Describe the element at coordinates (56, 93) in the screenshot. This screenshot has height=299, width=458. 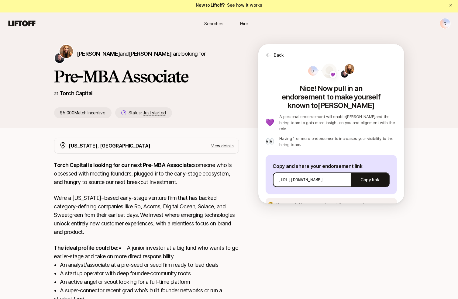
I see `p: at` at that location.